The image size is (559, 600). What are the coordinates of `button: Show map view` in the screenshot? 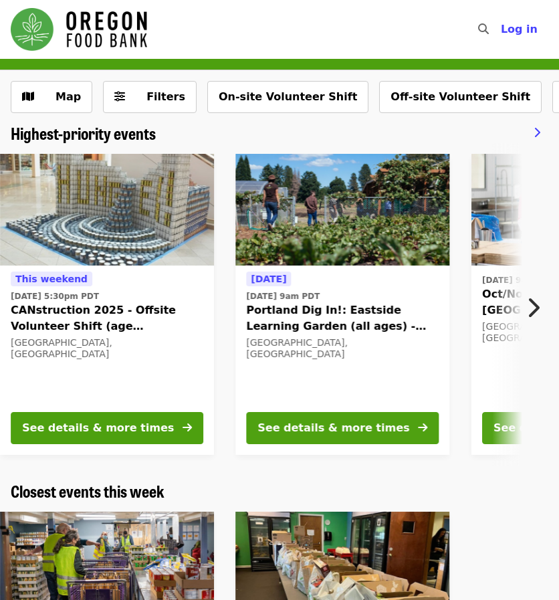 It's located at (52, 97).